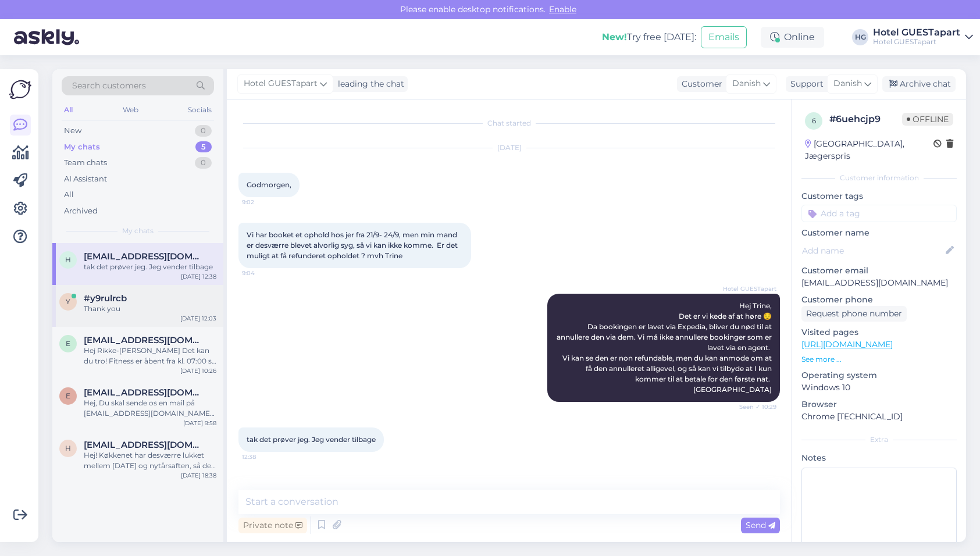 This screenshot has height=556, width=980. Describe the element at coordinates (369, 84) in the screenshot. I see `div: leading the chat` at that location.